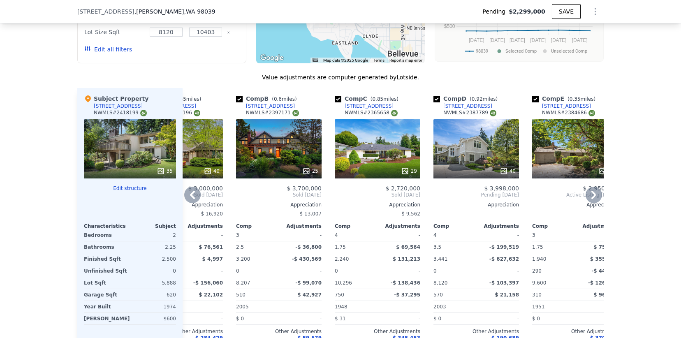 This screenshot has width=681, height=338. I want to click on div: Unfinished Sqft, so click(106, 271).